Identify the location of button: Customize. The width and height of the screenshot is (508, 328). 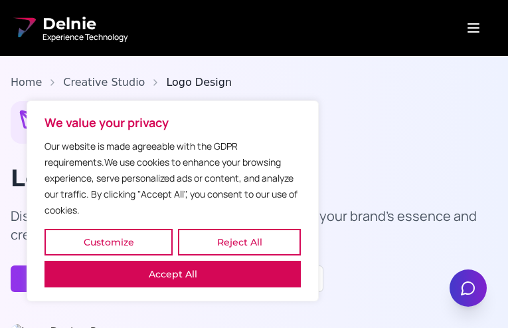
(108, 242).